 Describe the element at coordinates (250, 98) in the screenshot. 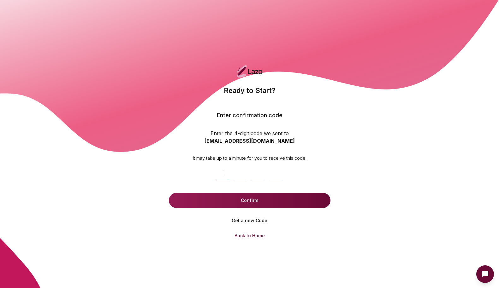

I see `h2: Ready to Start?` at that location.